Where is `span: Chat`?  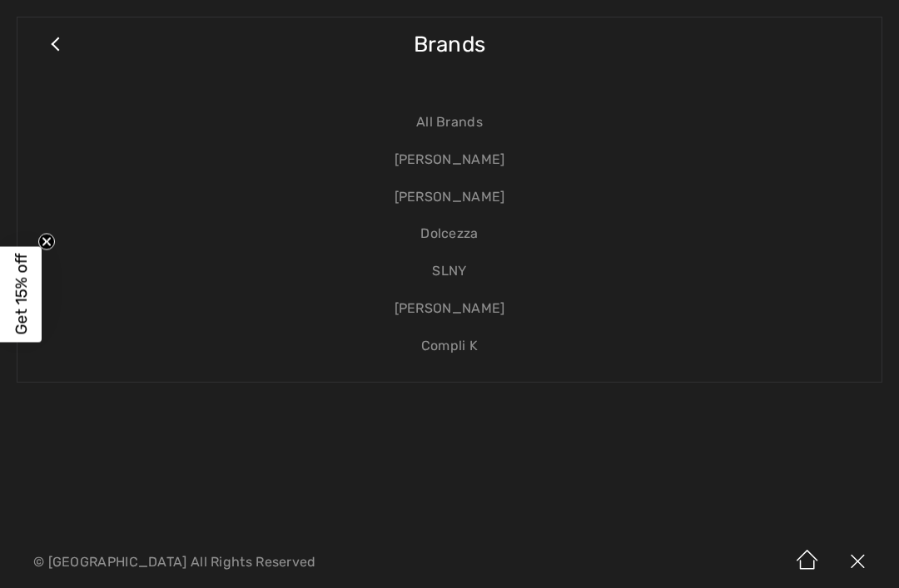
span: Chat is located at coordinates (56, 20).